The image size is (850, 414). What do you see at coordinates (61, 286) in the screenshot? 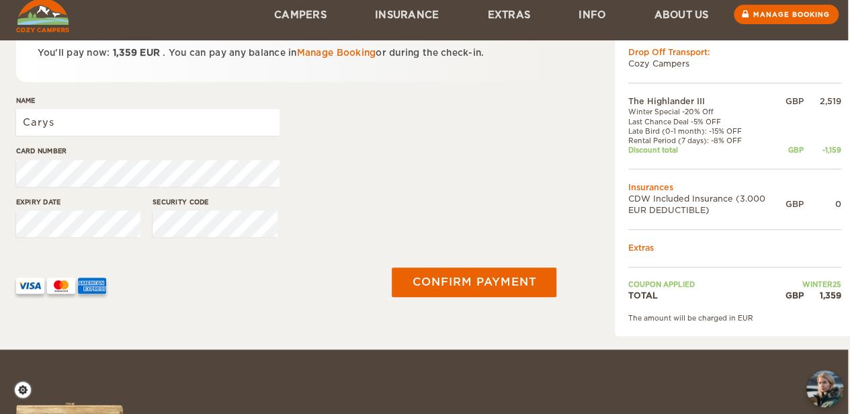
I see `img: mastercard` at bounding box center [61, 286].